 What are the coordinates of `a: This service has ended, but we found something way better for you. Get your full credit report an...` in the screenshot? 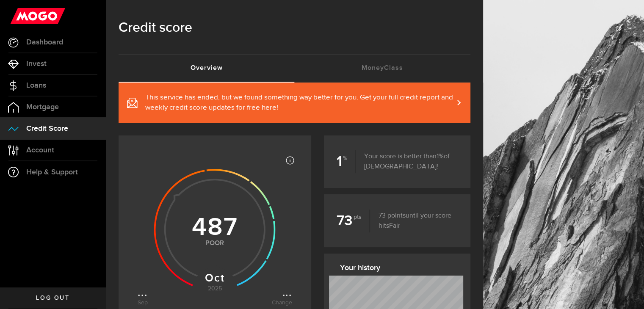 It's located at (294, 102).